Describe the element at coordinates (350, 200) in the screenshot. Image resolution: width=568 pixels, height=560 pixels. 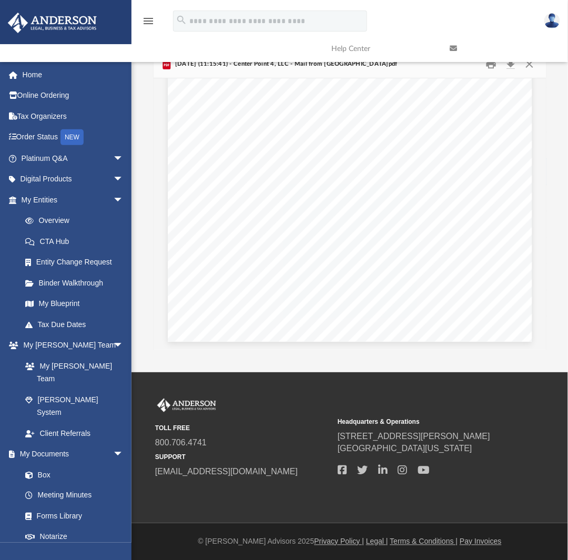
I see `div: Preview` at that location.